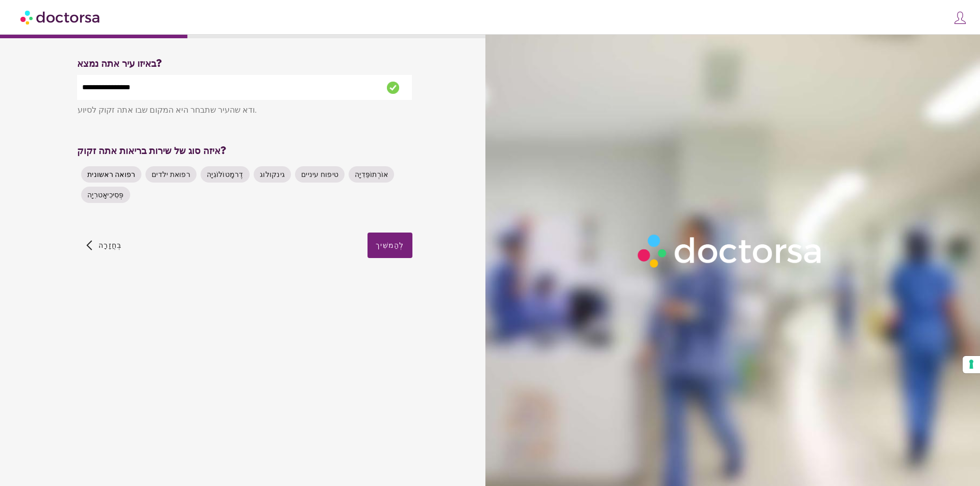 The width and height of the screenshot is (980, 486). Describe the element at coordinates (61, 17) in the screenshot. I see `img: דוקטורסה.קום` at that location.